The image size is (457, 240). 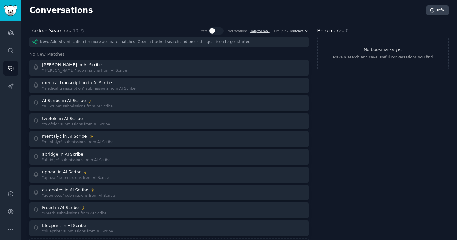 What do you see at coordinates (169, 229) in the screenshot?
I see `a: blueprint in AI Scribe"blueprint" submissions from AI Scribe` at bounding box center [169, 229].